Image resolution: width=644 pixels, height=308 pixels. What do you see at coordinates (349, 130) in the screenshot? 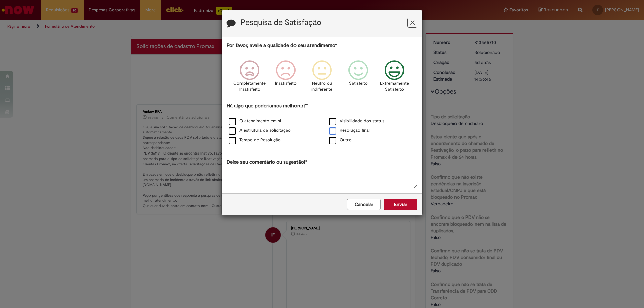
I see `label: Resolução final` at bounding box center [349, 130].